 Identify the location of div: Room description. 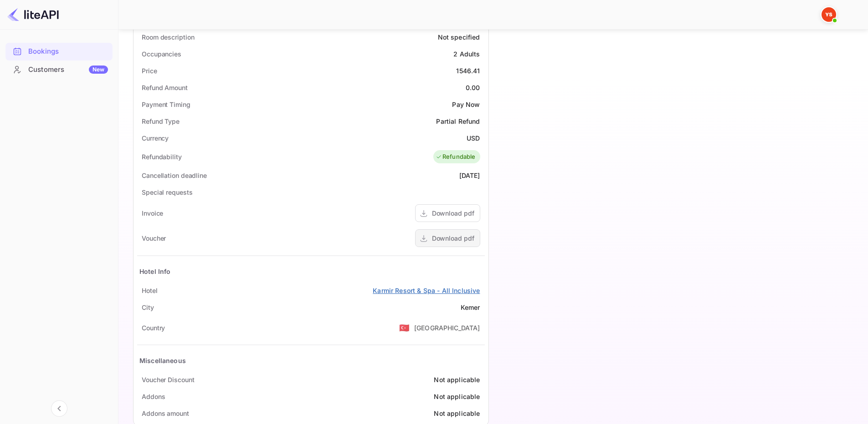
(167, 37).